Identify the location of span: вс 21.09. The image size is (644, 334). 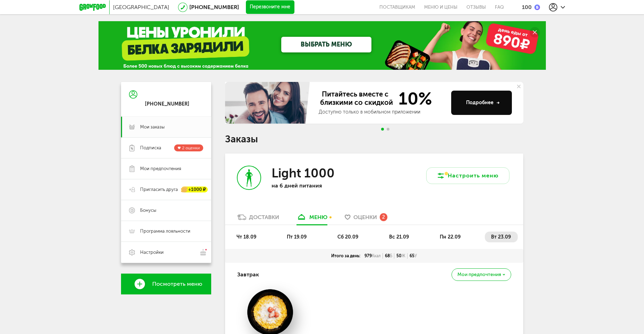
(399, 236).